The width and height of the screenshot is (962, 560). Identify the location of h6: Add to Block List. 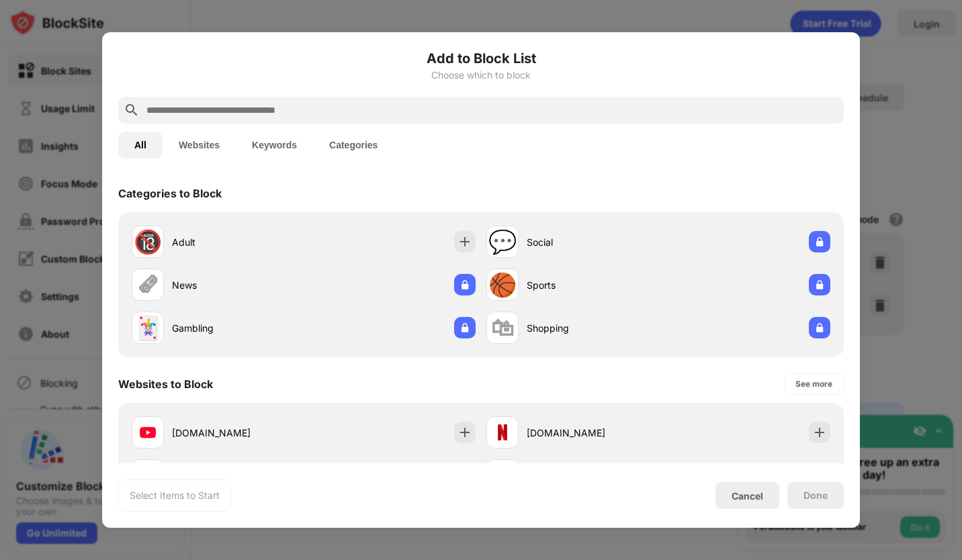
(481, 58).